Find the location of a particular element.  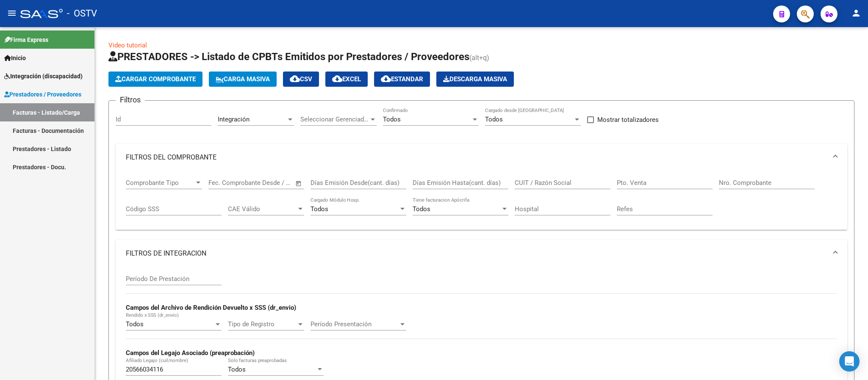

button: Cargar Comprobante is located at coordinates (156, 79).